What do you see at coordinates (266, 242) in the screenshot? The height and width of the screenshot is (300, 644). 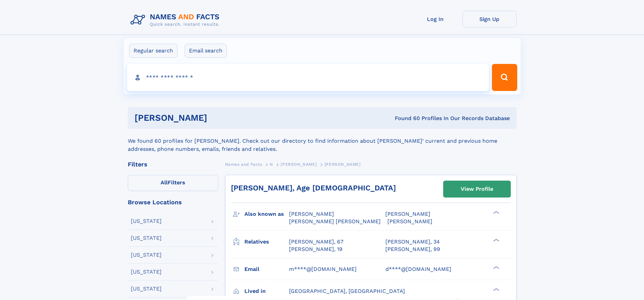 I see `h3: Relatives` at bounding box center [266, 242].